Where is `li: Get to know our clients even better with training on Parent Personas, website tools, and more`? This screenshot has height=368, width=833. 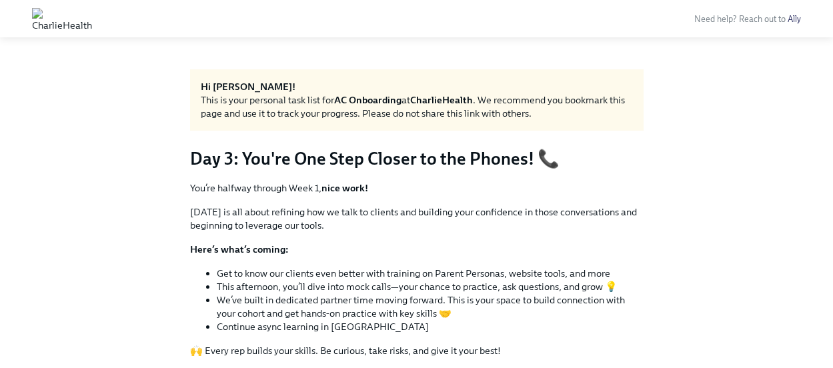
li: Get to know our clients even better with training on Parent Personas, website tools, and more is located at coordinates (430, 274).